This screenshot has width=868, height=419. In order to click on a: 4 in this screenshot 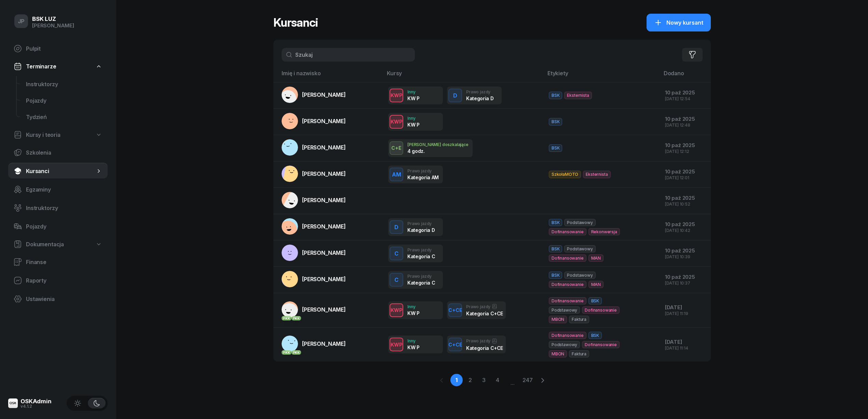, I will do `click(498, 380)`.